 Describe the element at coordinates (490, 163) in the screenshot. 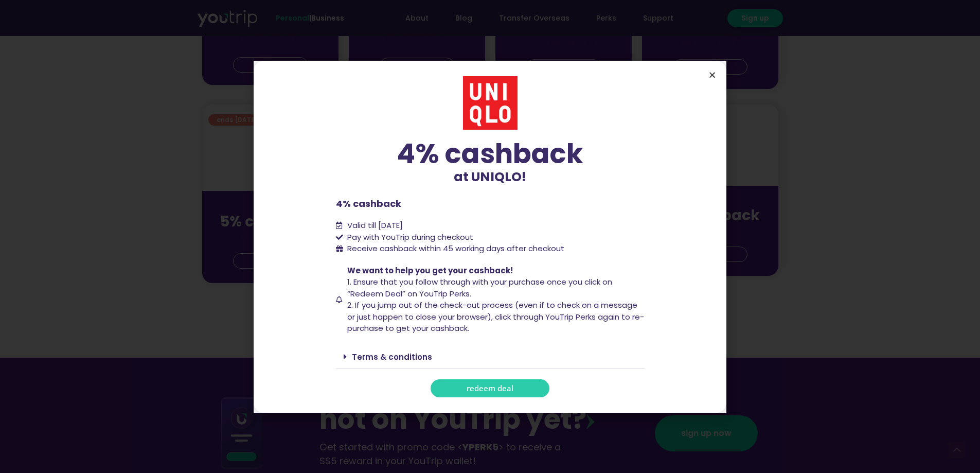

I see `div: at UNIQLO!` at that location.